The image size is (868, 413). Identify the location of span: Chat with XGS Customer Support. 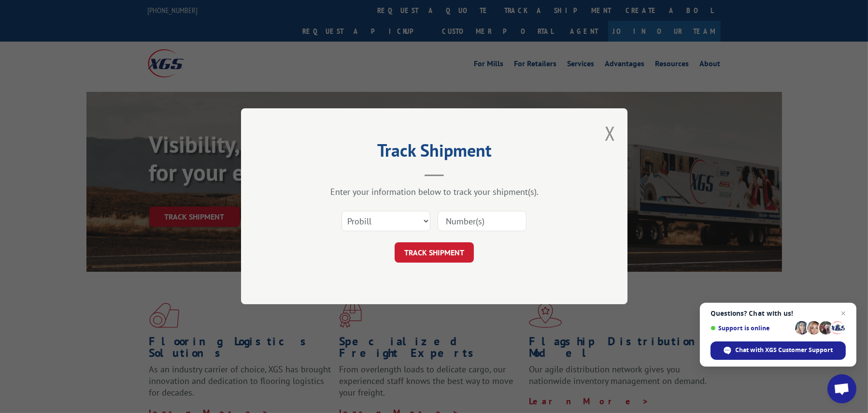
(785, 349).